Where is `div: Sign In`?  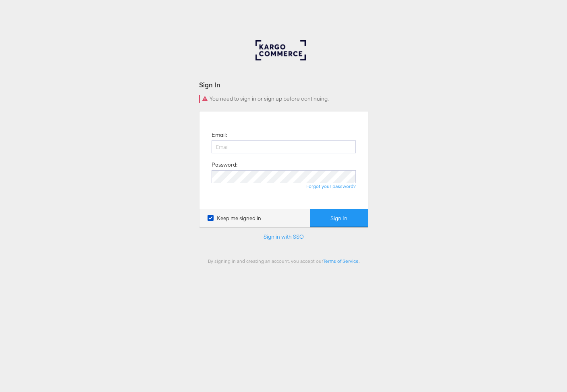 div: Sign In is located at coordinates (284, 85).